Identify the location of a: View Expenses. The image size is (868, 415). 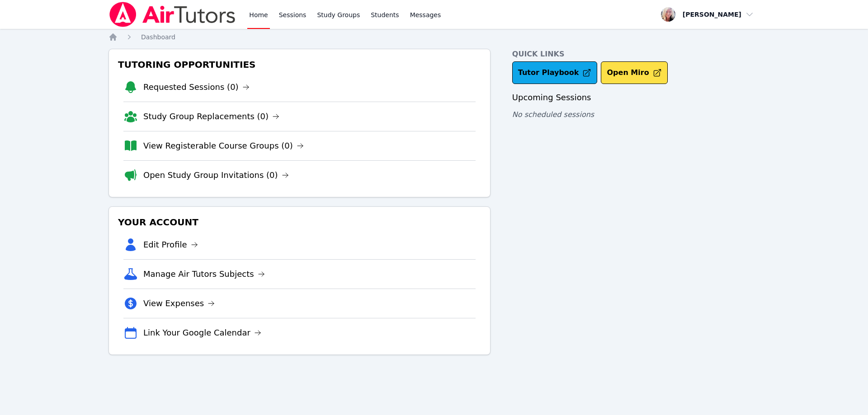
(179, 304).